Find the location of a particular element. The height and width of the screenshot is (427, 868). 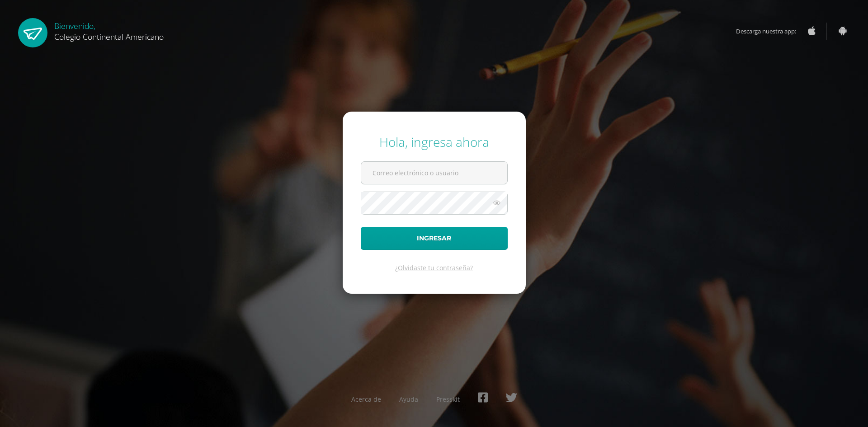

div: Hola, ingresa ahora is located at coordinates (434, 142).